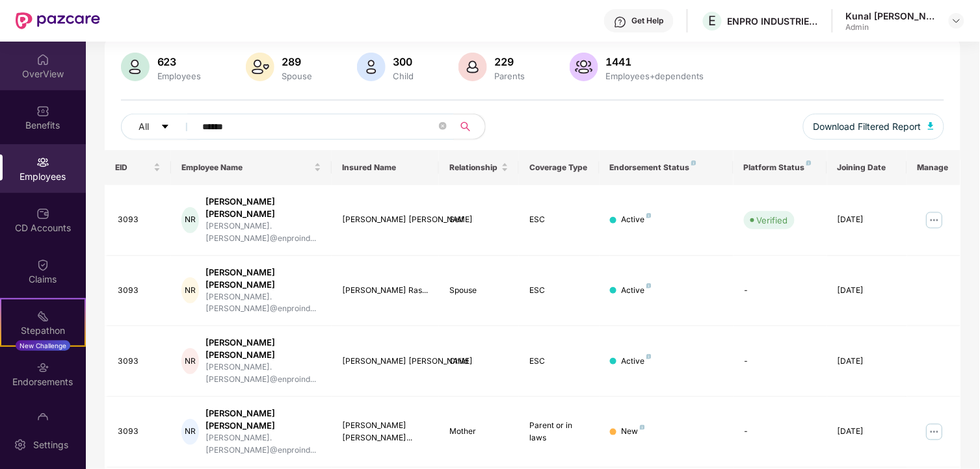 The height and width of the screenshot is (469, 980). I want to click on img: svg+xml;base64,PHN2ZyBpZD0iQmVuZWZpdHMiIHhtbG5zPSJodHRwOi8vd3d3LnczLm9yZy8yMDAwL3N2ZyIgd2lkdGg9Ij..., so click(43, 111).